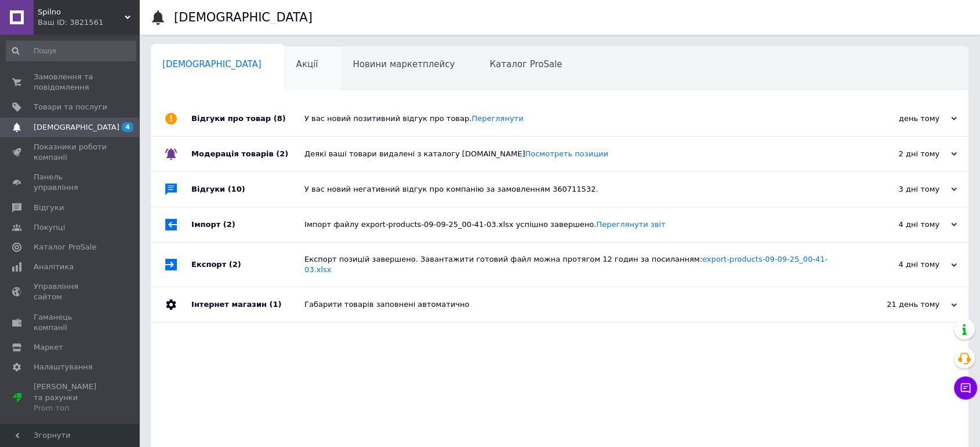 The height and width of the screenshot is (447, 980). What do you see at coordinates (70, 182) in the screenshot?
I see `span: Панель управління` at bounding box center [70, 182].